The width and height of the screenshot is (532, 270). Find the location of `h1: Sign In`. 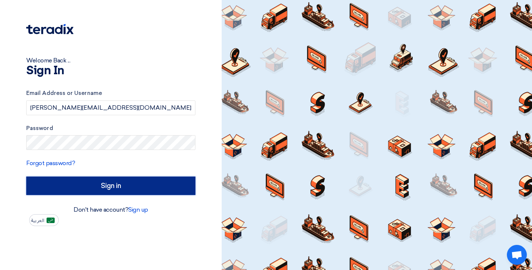

h1: Sign In is located at coordinates (111, 71).